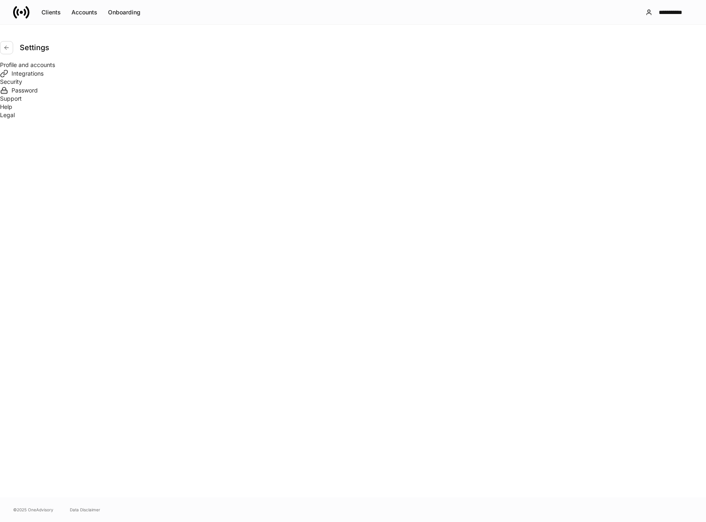 The image size is (706, 522). I want to click on a: Data Disclaimer, so click(85, 509).